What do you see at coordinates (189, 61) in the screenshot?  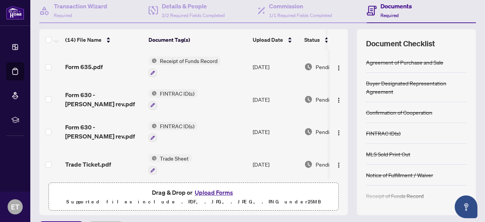 I see `span: Receipt of Funds Record` at bounding box center [189, 61].